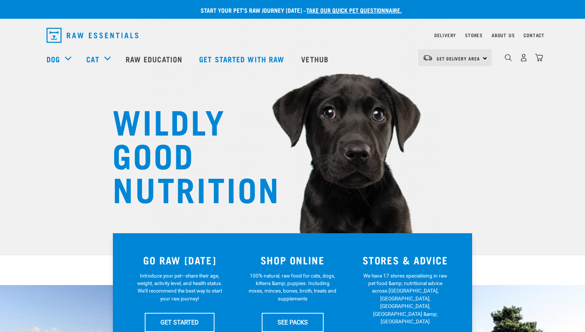 The height and width of the screenshot is (332, 585). What do you see at coordinates (293, 322) in the screenshot?
I see `a: SEE PACKS` at bounding box center [293, 322].